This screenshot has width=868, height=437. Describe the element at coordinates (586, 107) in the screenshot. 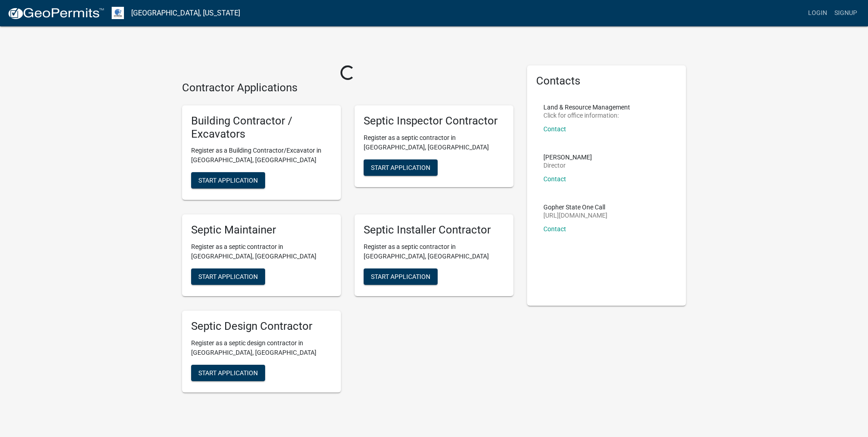

I see `p: Land & Resource Management` at that location.